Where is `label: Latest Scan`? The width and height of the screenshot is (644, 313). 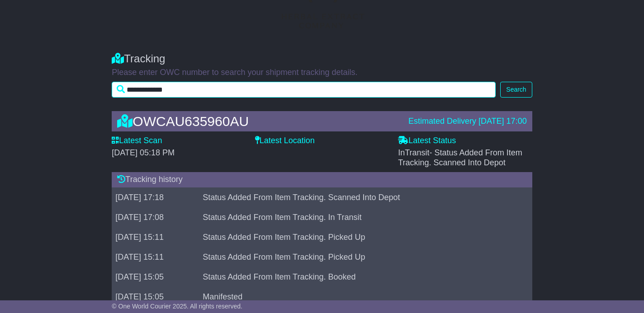 label: Latest Scan is located at coordinates (137, 141).